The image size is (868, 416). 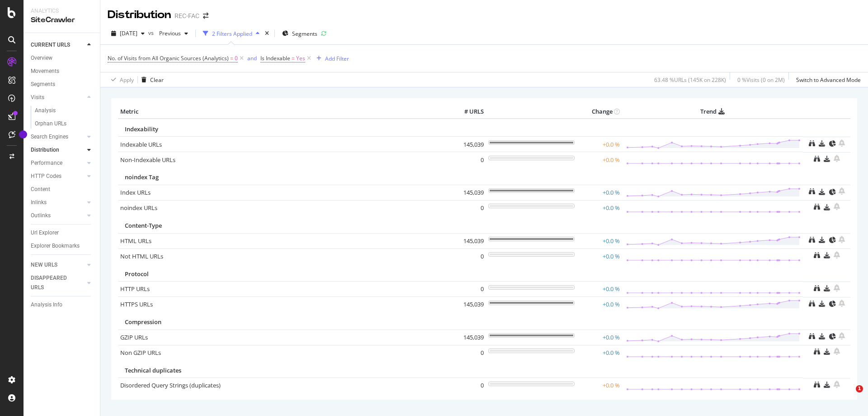 What do you see at coordinates (135, 241) in the screenshot?
I see `a: HTML URLs` at bounding box center [135, 241].